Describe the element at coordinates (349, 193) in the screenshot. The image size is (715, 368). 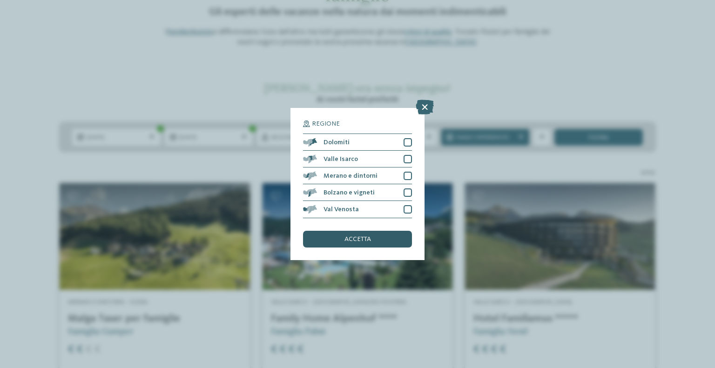
I see `span: Bolzano e vigneti` at that location.